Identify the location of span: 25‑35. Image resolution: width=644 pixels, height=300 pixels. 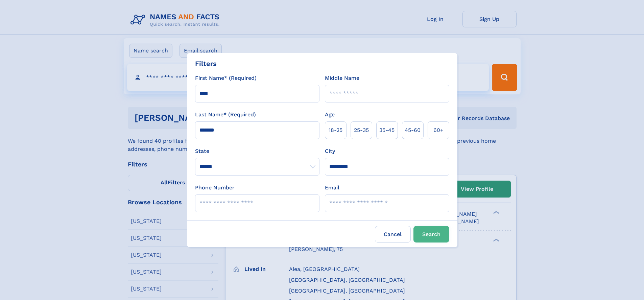
(361, 130).